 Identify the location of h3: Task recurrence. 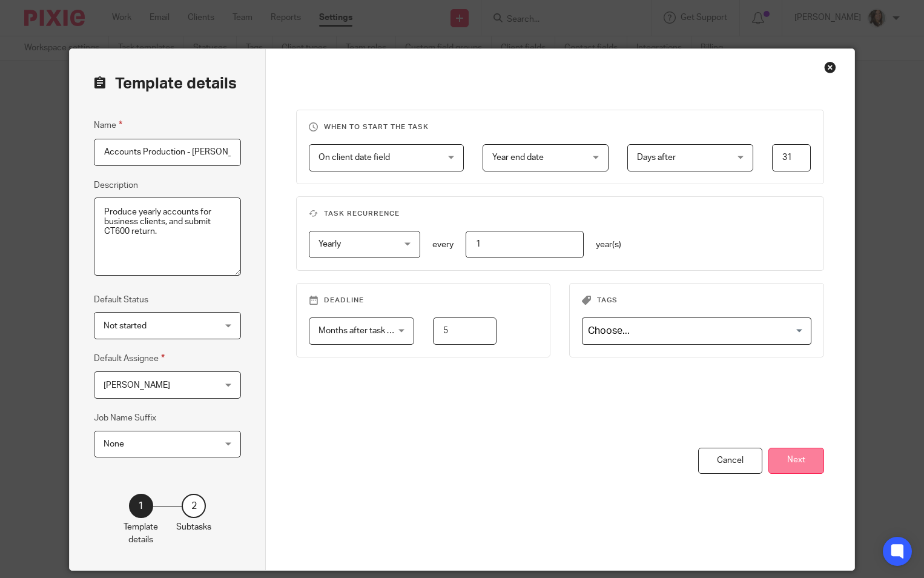
(559, 214).